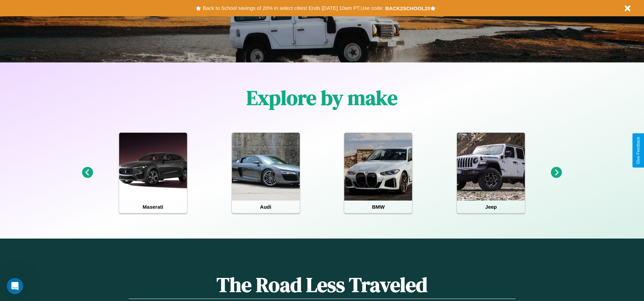  I want to click on h4: Maserati, so click(153, 206).